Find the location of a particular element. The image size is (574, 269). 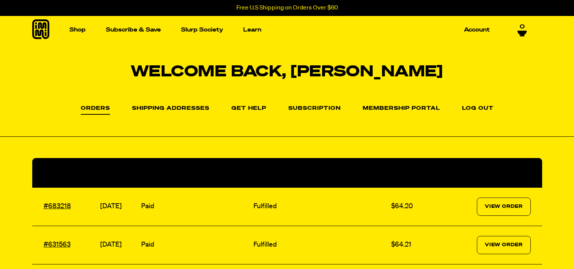

a: #683218 is located at coordinates (57, 206).